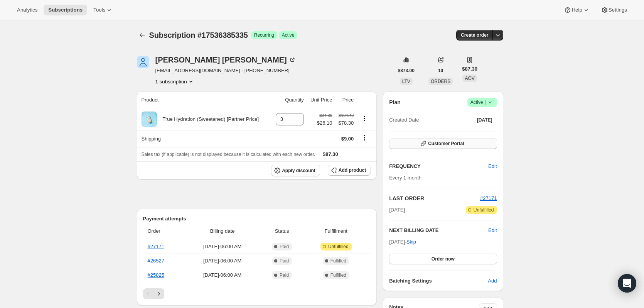 The height and width of the screenshot is (308, 644). I want to click on span: Add product, so click(352, 170).